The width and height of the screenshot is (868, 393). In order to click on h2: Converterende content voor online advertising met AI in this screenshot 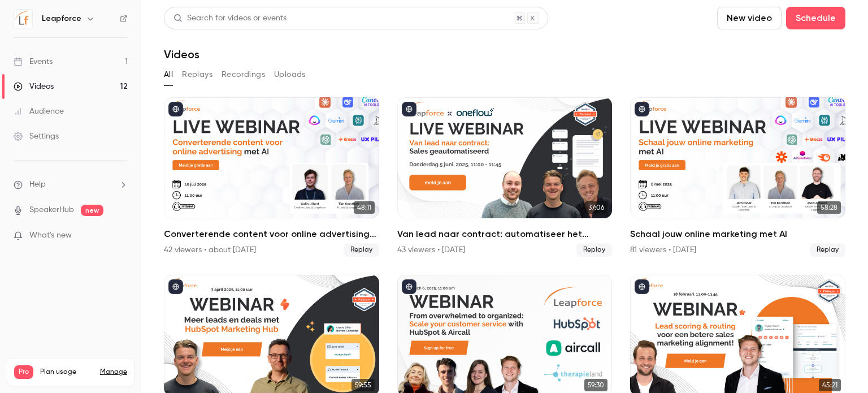, I will do `click(271, 234)`.